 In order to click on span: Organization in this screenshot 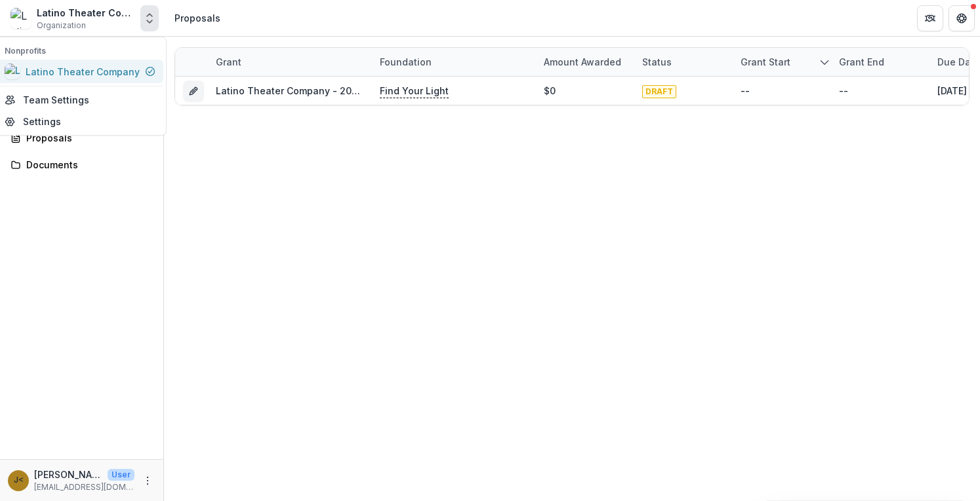, I will do `click(61, 26)`.